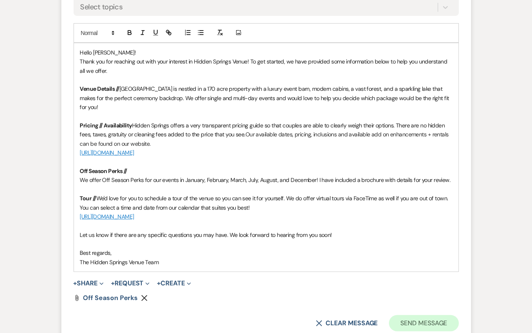 The image size is (532, 333). What do you see at coordinates (102, 7) in the screenshot?
I see `div: Select topics` at bounding box center [102, 7].